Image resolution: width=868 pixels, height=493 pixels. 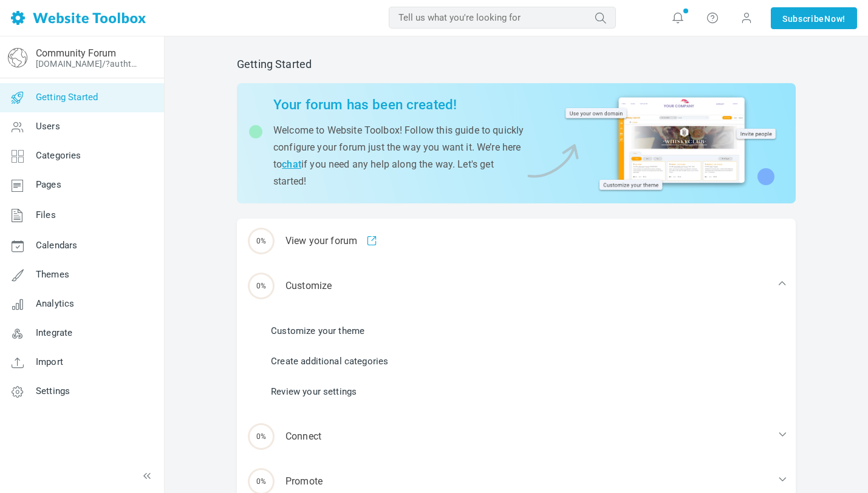 What do you see at coordinates (54, 333) in the screenshot?
I see `span: Integrate` at bounding box center [54, 333].